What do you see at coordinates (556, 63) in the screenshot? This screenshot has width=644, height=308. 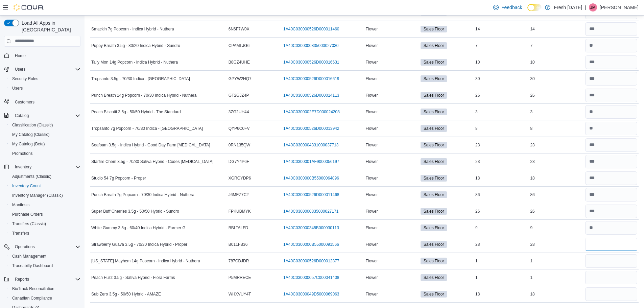 I see `div: 10` at bounding box center [556, 63].